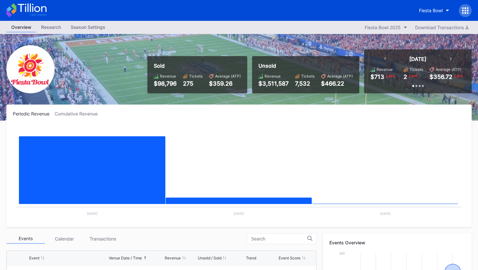  I want to click on div: Unsold / Sold, so click(209, 258).